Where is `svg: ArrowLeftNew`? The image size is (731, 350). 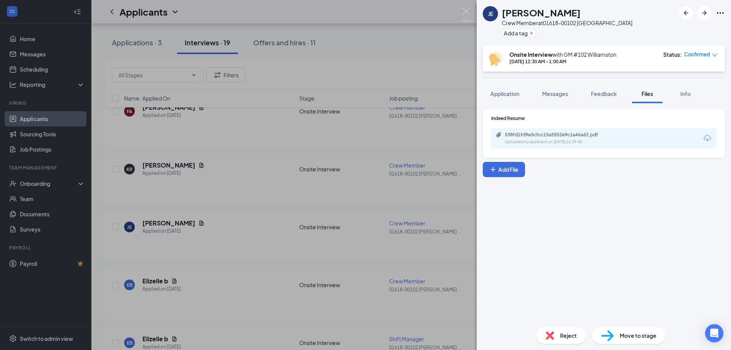 svg: ArrowLeftNew is located at coordinates (686, 13).